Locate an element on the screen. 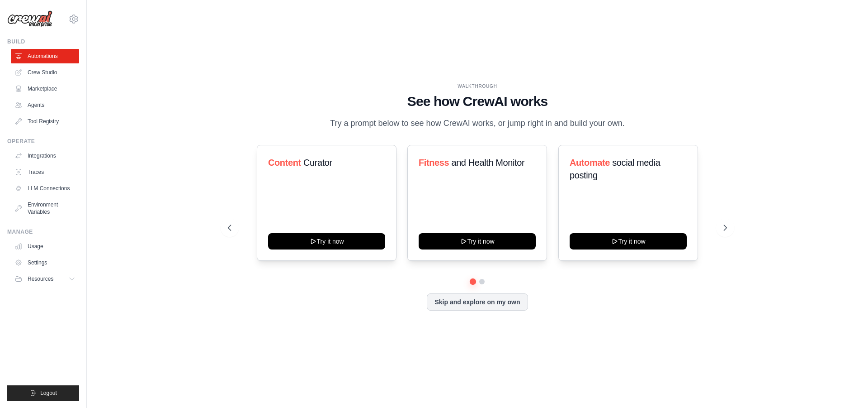  span: Curator is located at coordinates (318, 162).